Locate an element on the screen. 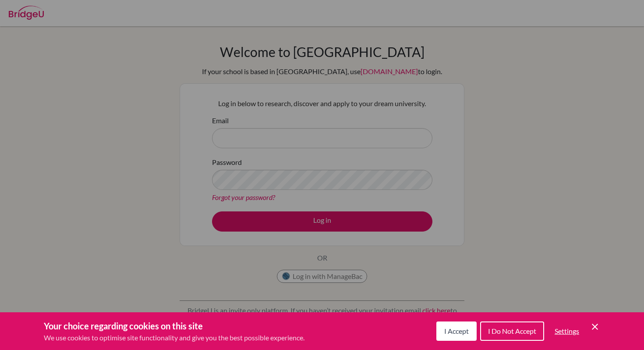 The width and height of the screenshot is (644, 350). span: I Do Not Accept is located at coordinates (512, 331).